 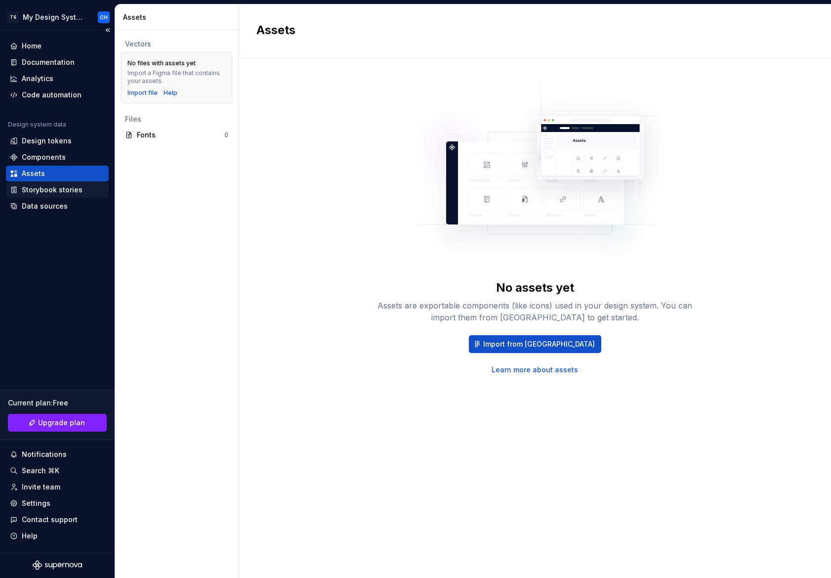 What do you see at coordinates (57, 141) in the screenshot?
I see `a: Design tokens` at bounding box center [57, 141].